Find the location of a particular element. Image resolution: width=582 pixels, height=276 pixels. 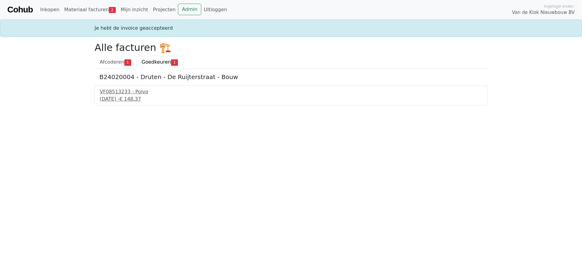

a: Afcoderen1 is located at coordinates (116, 62).